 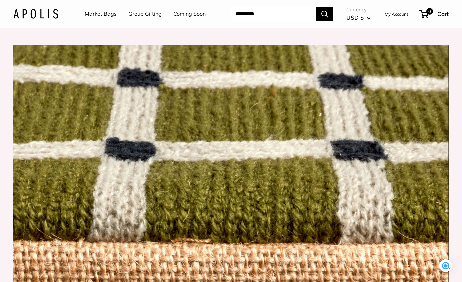 What do you see at coordinates (359, 10) in the screenshot?
I see `span: Currency` at bounding box center [359, 10].